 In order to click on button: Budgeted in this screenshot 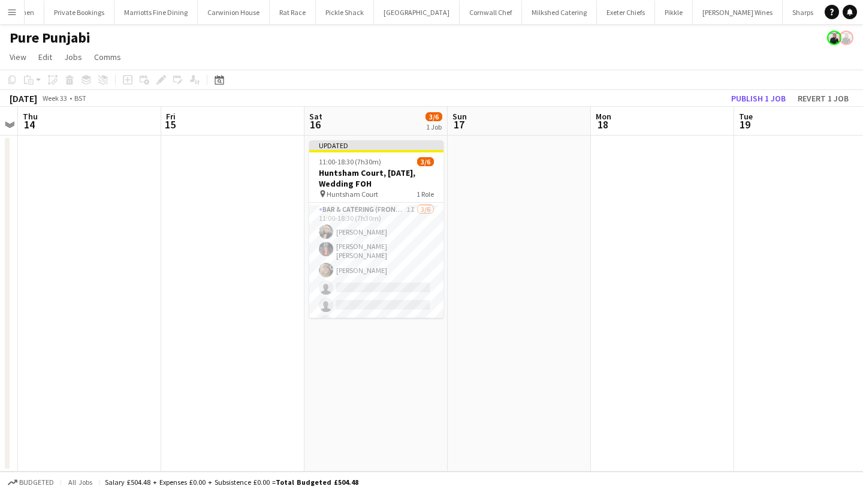, I will do `click(31, 482)`.